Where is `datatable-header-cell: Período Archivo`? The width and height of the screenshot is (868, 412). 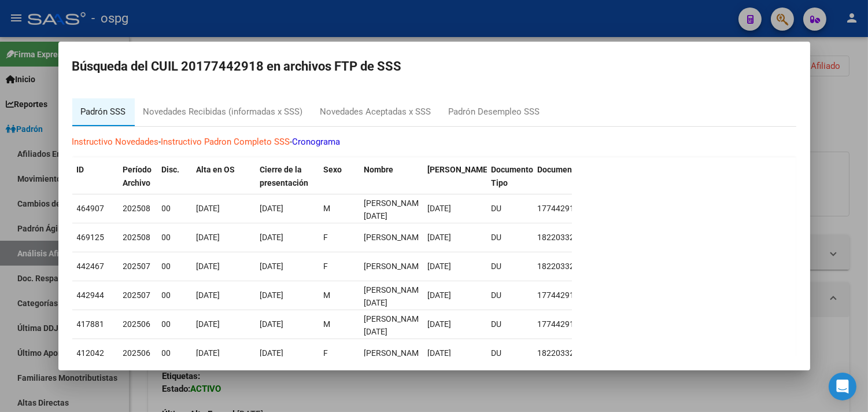
datatable-header-cell: Período Archivo is located at coordinates (138, 177).